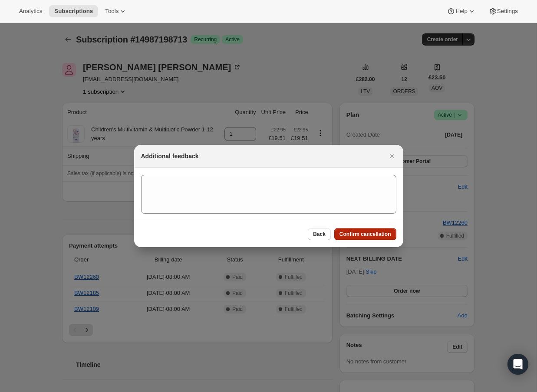  I want to click on button: Settings, so click(503, 11).